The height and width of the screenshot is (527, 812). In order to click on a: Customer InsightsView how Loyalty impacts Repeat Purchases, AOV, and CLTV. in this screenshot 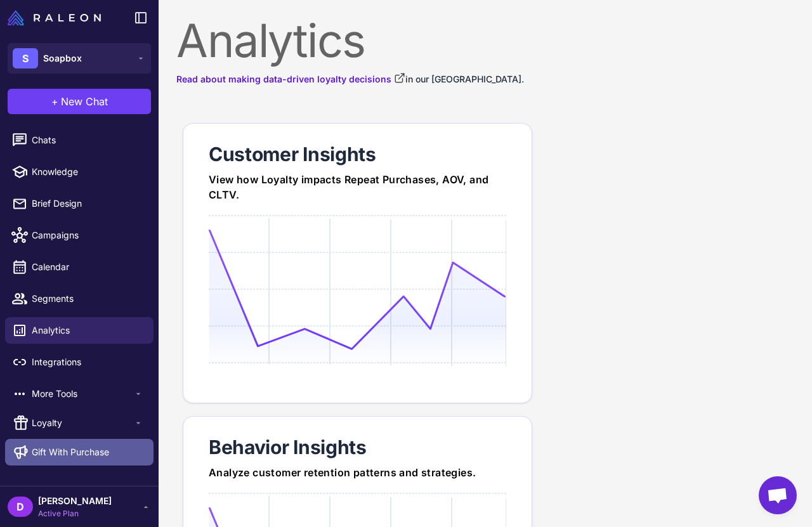, I will do `click(357, 263)`.